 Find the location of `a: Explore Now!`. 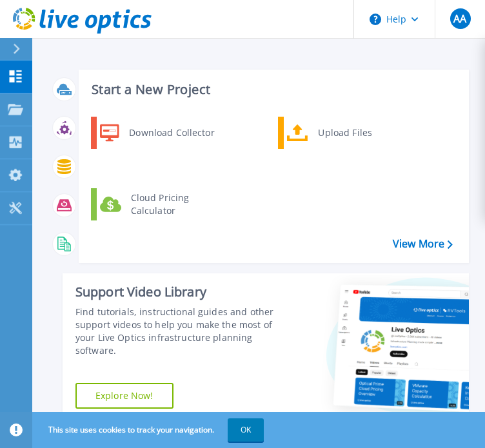

a: Explore Now! is located at coordinates (124, 396).